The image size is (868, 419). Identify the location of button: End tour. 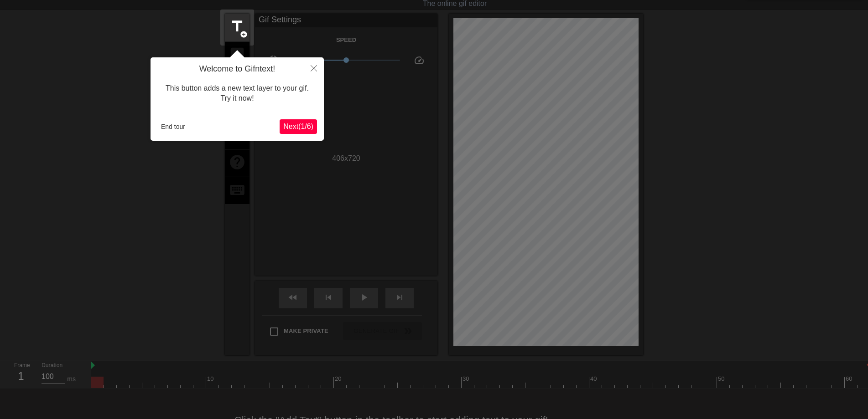
(173, 126).